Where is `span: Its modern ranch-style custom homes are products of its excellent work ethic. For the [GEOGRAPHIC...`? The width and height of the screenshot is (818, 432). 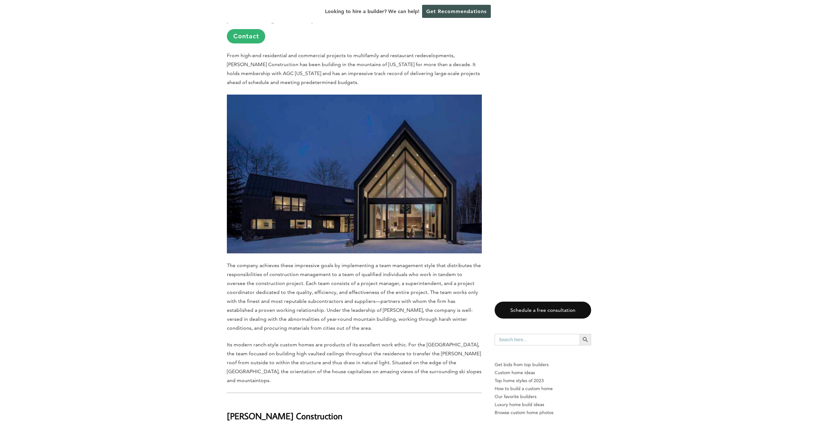 span: Its modern ranch-style custom homes are products of its excellent work ethic. For the [GEOGRAPHIC... is located at coordinates (354, 362).